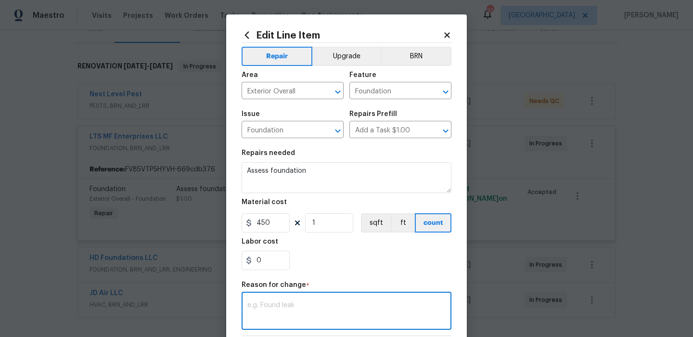 Image resolution: width=693 pixels, height=337 pixels. Describe the element at coordinates (363, 75) in the screenshot. I see `h5: Feature` at that location.